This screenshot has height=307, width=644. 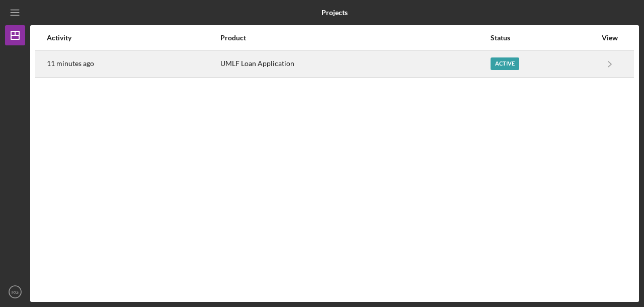 I want to click on div: UMLF Loan Application, so click(x=355, y=64).